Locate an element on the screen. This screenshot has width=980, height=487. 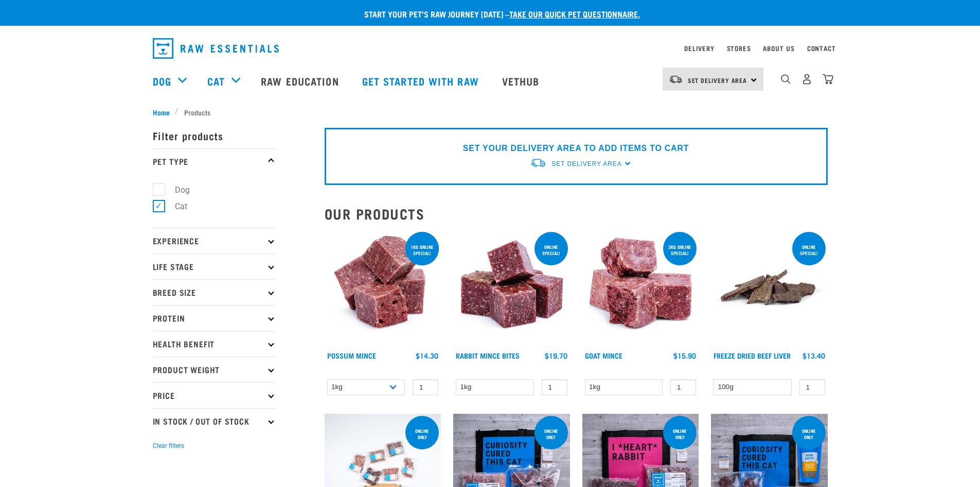
img: home-icon@2x.png is located at coordinates (828, 79).